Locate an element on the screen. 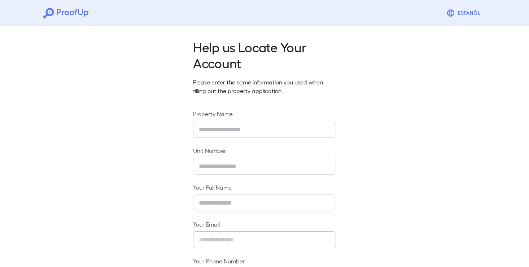 The image size is (529, 267). label: Unit Number is located at coordinates (265, 151).